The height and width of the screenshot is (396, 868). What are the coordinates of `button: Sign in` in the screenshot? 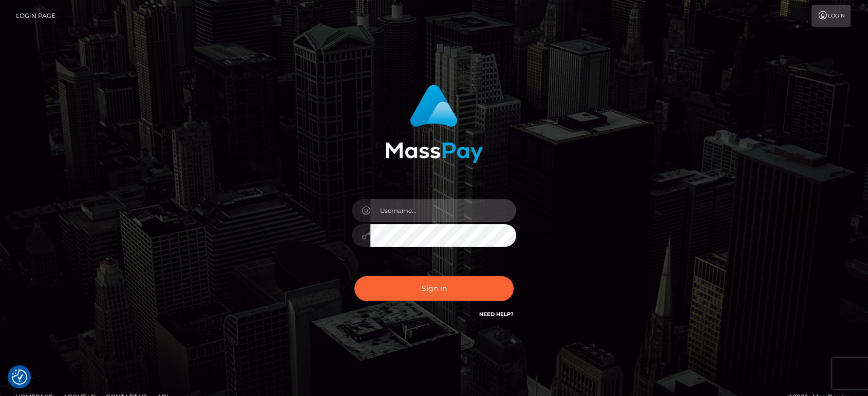 It's located at (434, 288).